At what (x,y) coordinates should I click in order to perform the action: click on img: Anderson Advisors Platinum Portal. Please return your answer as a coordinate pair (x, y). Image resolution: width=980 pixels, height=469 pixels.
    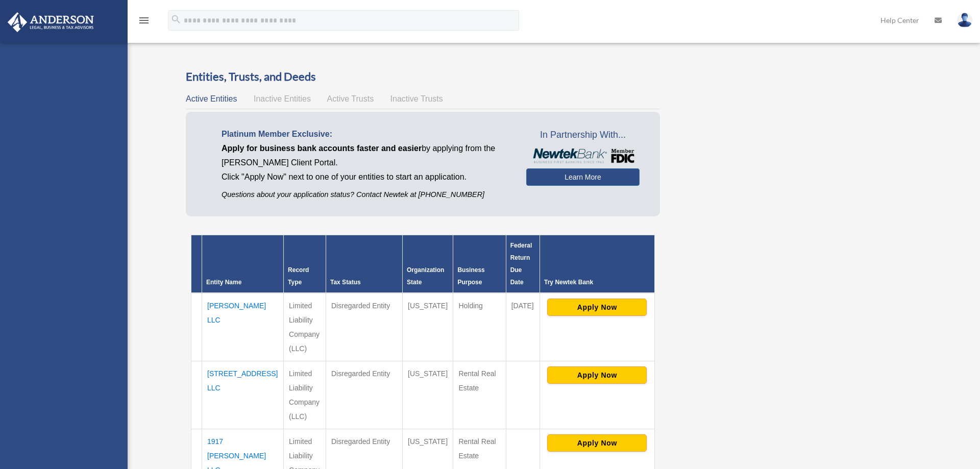
    Looking at the image, I should click on (51, 22).